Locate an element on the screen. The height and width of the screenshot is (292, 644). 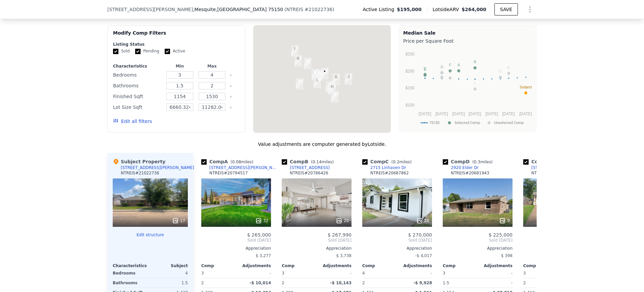
span: 4 is located at coordinates (364, 273).